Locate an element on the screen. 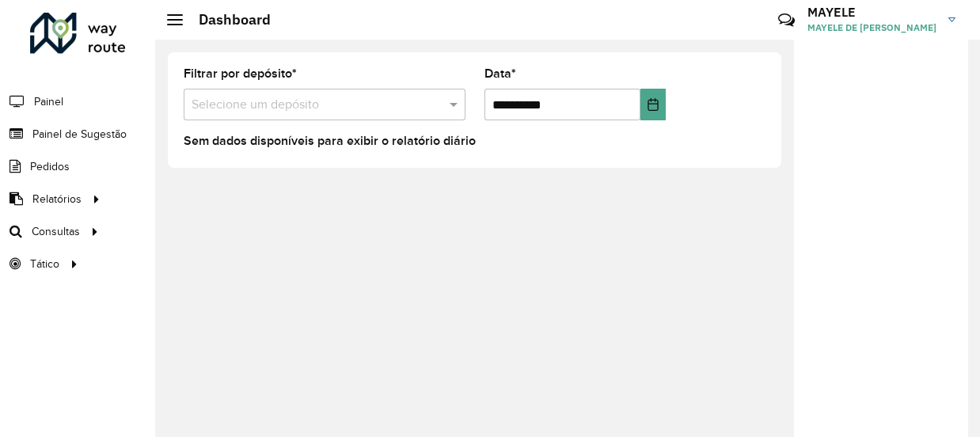  span: Painel de Sugestão is located at coordinates (79, 133).